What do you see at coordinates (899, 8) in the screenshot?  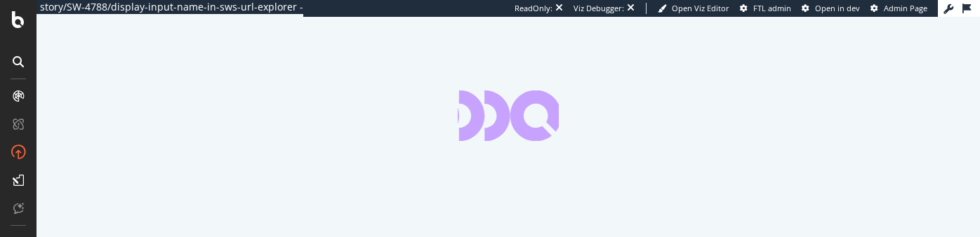 I see `a: Admin Page` at bounding box center [899, 8].